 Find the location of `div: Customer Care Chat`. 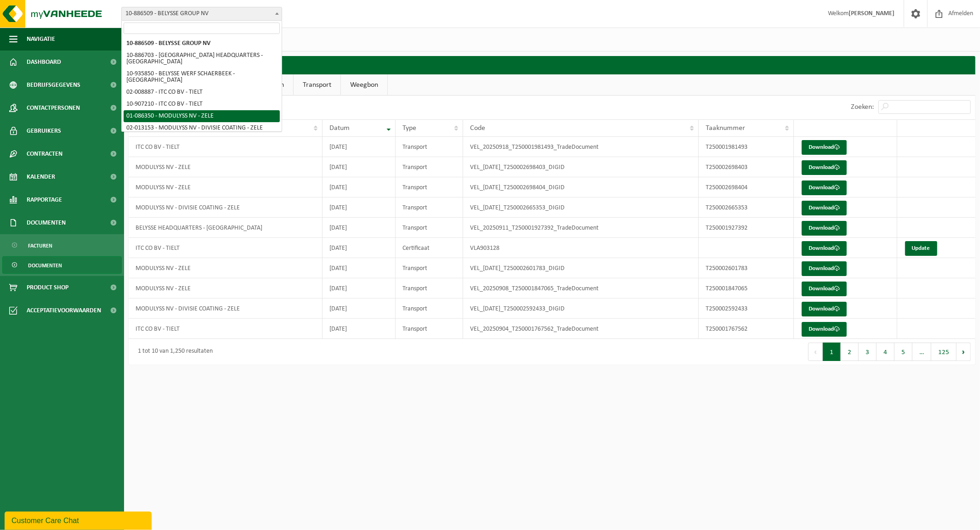

div: Customer Care Chat is located at coordinates (74, 11).